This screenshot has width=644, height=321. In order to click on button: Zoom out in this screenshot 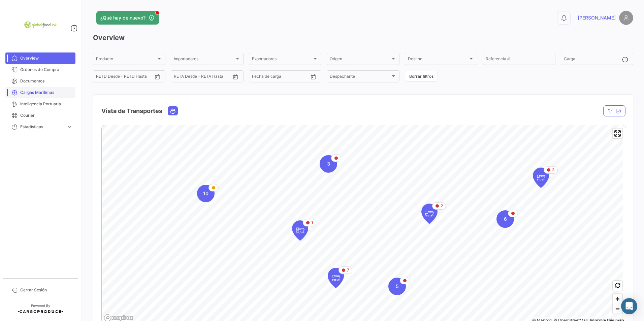, I will do `click(617, 308)`.